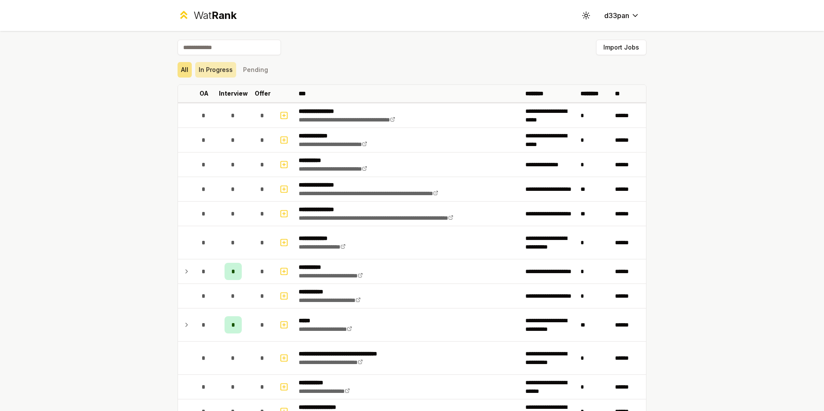 The image size is (824, 411). What do you see at coordinates (204, 93) in the screenshot?
I see `p: OA` at bounding box center [204, 93].